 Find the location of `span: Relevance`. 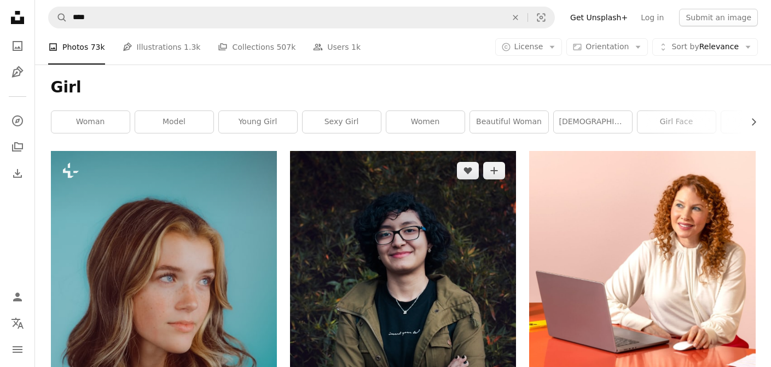

span: Relevance is located at coordinates (705, 47).